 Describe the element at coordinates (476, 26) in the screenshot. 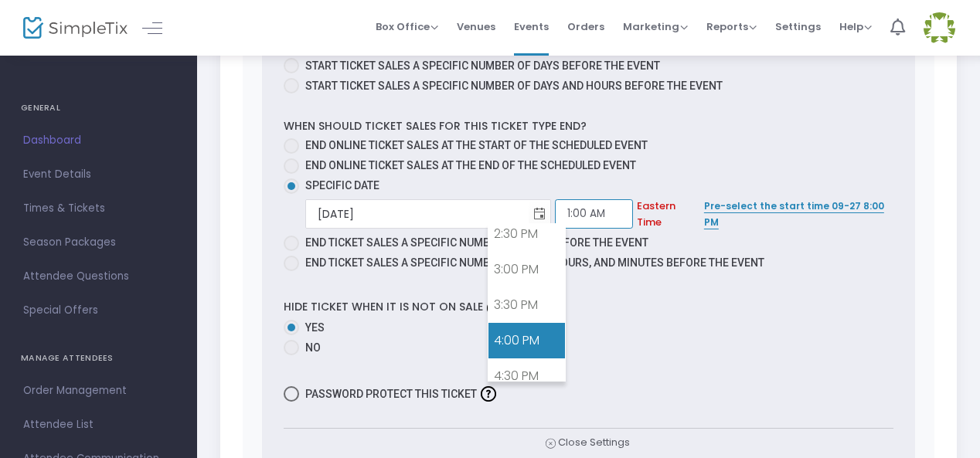

I see `span: Venues` at that location.